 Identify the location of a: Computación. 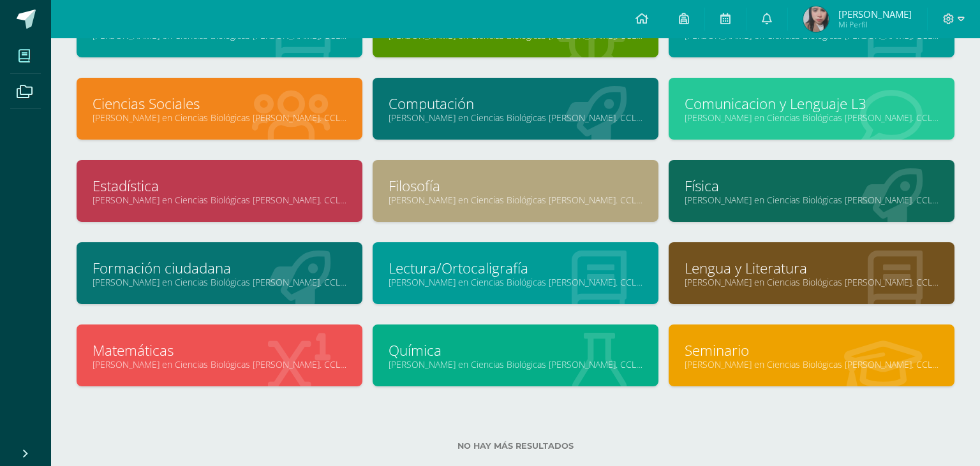
(515, 104).